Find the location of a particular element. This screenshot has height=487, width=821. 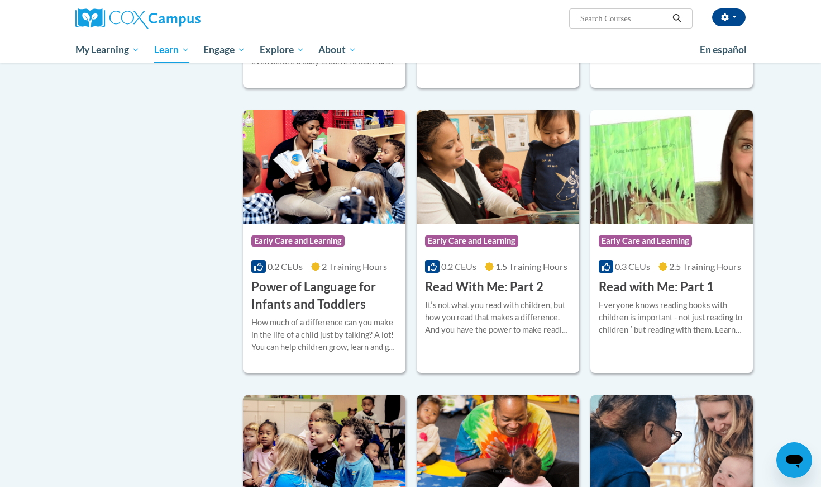

span: About is located at coordinates (337, 50).